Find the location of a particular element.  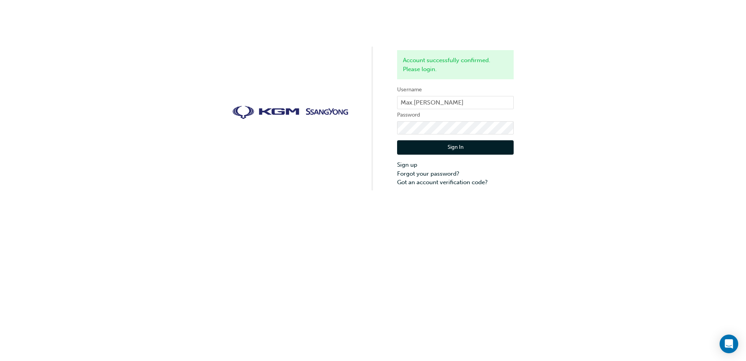

label: Password is located at coordinates (456, 115).